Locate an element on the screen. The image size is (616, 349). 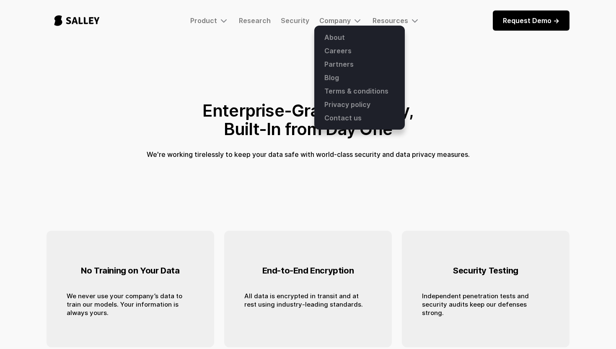
a: home is located at coordinates (77, 21).